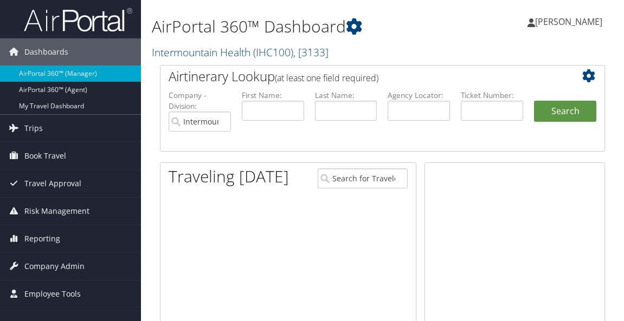 The image size is (624, 321). Describe the element at coordinates (45, 156) in the screenshot. I see `span: Book Travel` at that location.